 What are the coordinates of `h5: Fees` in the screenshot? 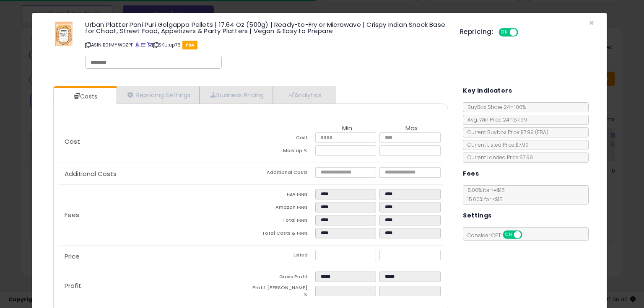 It's located at (471, 173).